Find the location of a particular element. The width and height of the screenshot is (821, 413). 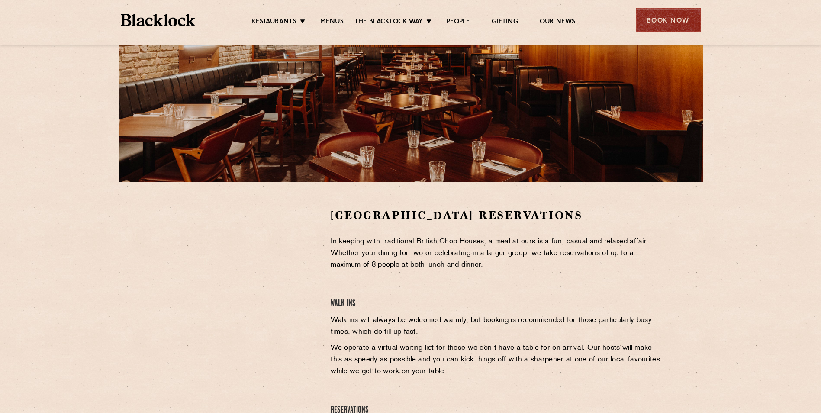

a: Restaurants is located at coordinates (274, 23).